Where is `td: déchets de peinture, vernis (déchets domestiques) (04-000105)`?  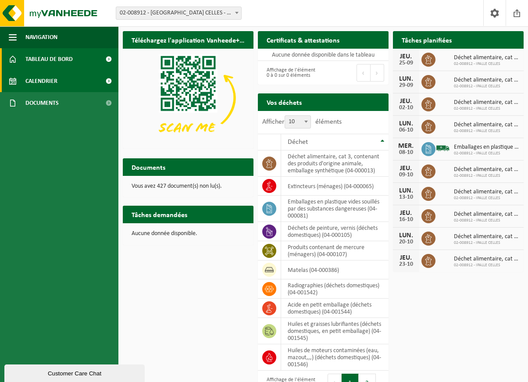 td: déchets de peinture, vernis (déchets domestiques) (04-000105) is located at coordinates (334, 231).